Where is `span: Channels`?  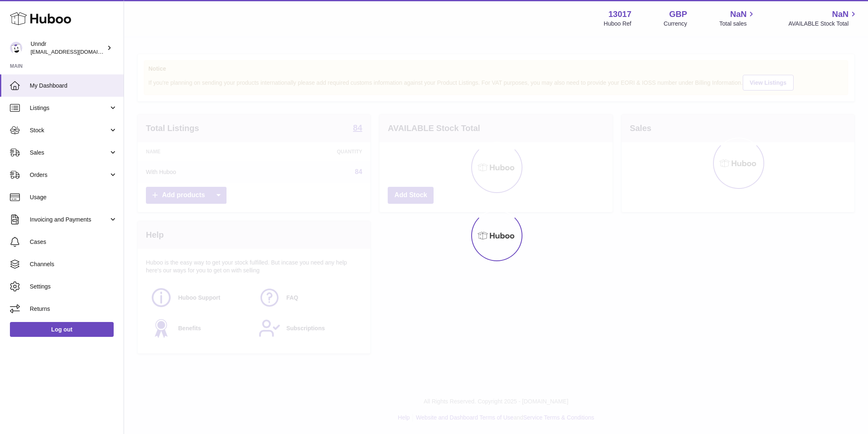
span: Channels is located at coordinates (73, 264).